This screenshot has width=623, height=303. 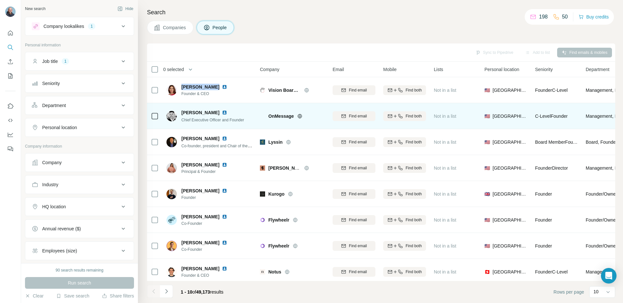 What do you see at coordinates (59, 251) in the screenshot?
I see `div: Employees (size)` at bounding box center [59, 251].